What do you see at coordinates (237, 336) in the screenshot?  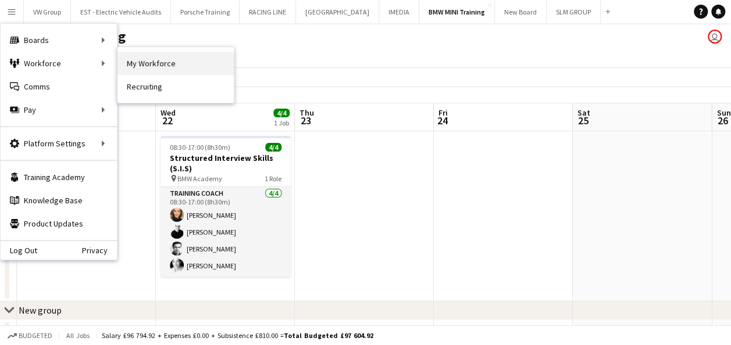 I see `div: Salary £96 794.92 + Expenses £0.00 + Subsistence £810.00 =` at bounding box center [237, 336].